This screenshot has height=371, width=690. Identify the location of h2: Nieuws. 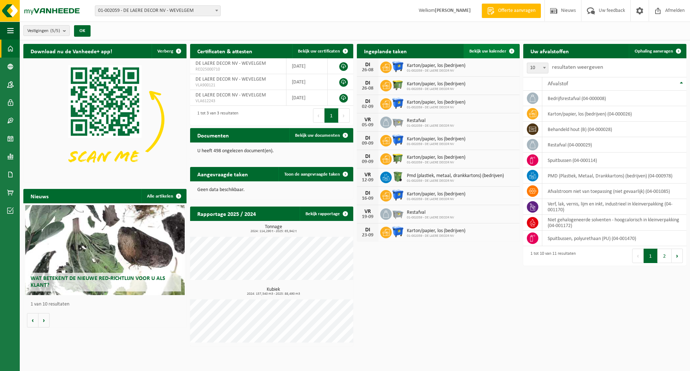
(40, 196).